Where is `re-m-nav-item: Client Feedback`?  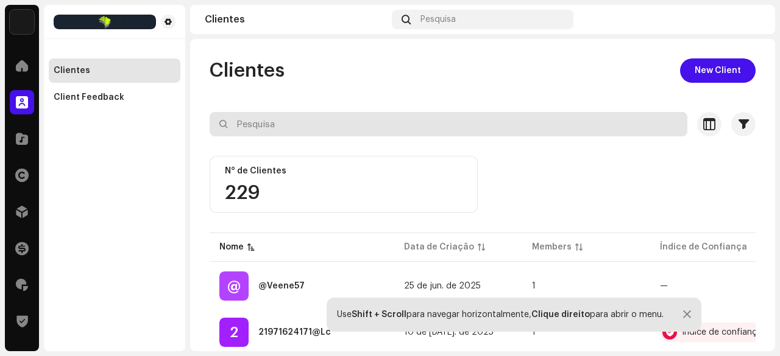
re-m-nav-item: Client Feedback is located at coordinates (115, 97).